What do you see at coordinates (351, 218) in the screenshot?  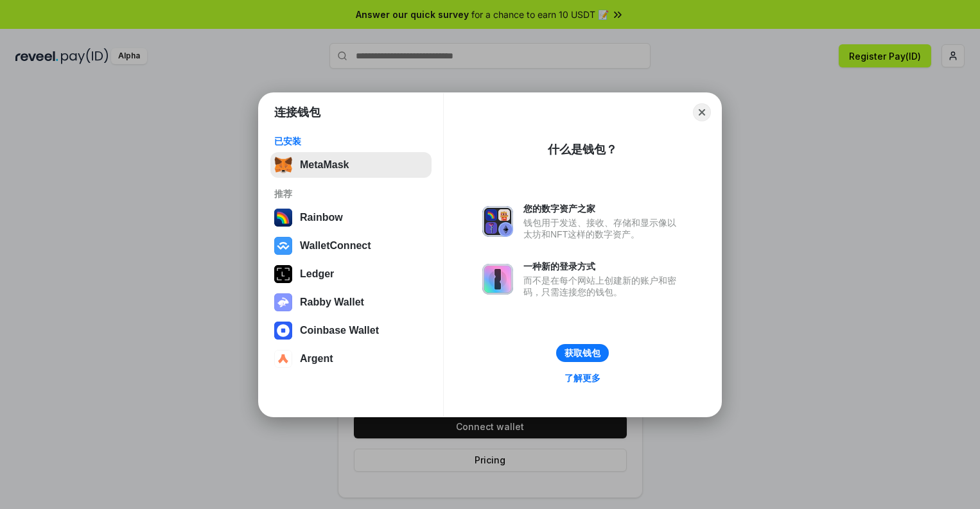 I see `button: Rainbow` at bounding box center [351, 218].